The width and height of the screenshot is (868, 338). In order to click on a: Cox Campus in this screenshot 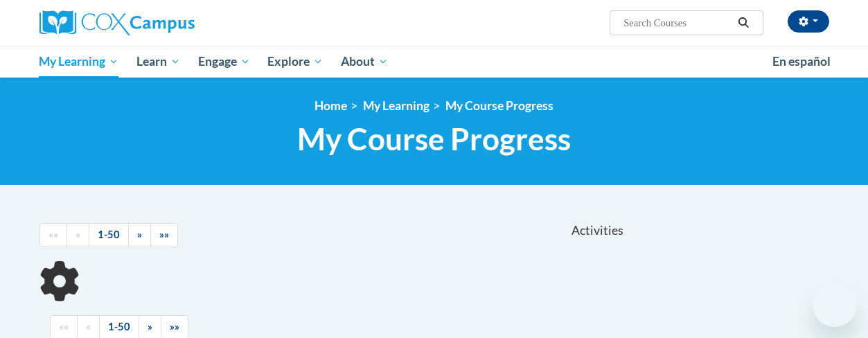, I will do `click(164, 23)`.